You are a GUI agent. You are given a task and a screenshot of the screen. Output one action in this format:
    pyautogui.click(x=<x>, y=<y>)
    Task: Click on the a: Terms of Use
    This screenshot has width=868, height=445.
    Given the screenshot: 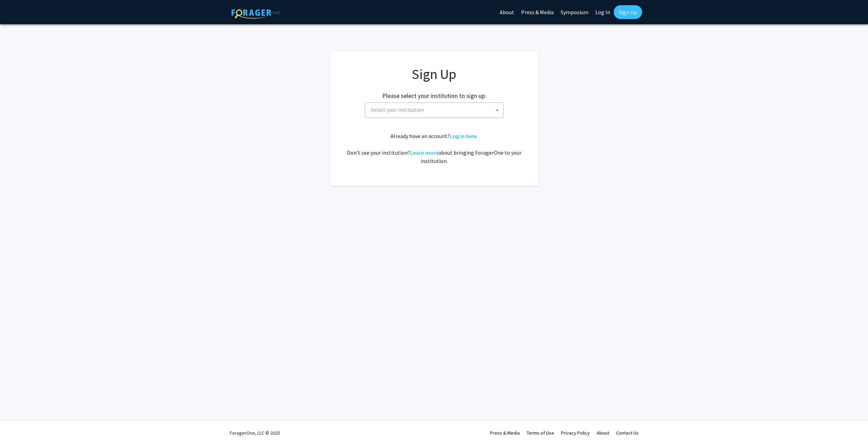 What is the action you would take?
    pyautogui.click(x=540, y=433)
    